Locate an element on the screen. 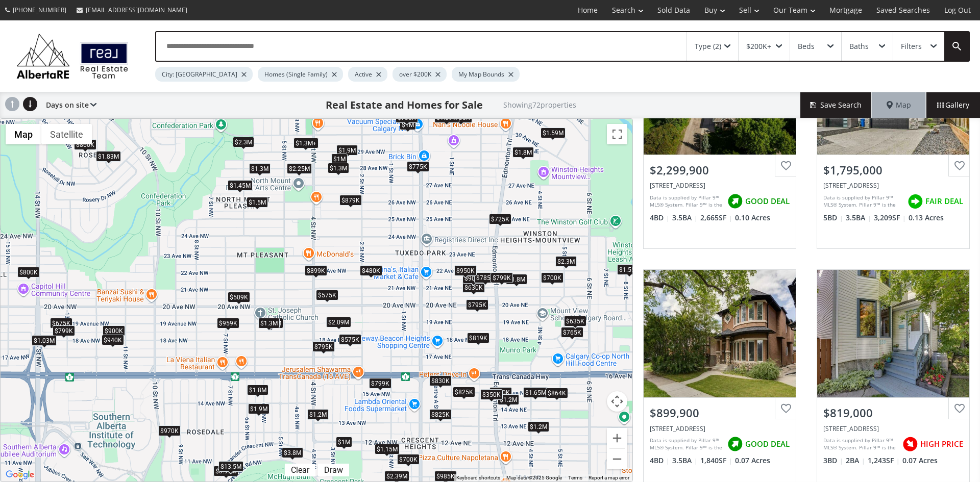 The width and height of the screenshot is (980, 482). a: Open this area in Google Maps (opens a new window) is located at coordinates (20, 475).